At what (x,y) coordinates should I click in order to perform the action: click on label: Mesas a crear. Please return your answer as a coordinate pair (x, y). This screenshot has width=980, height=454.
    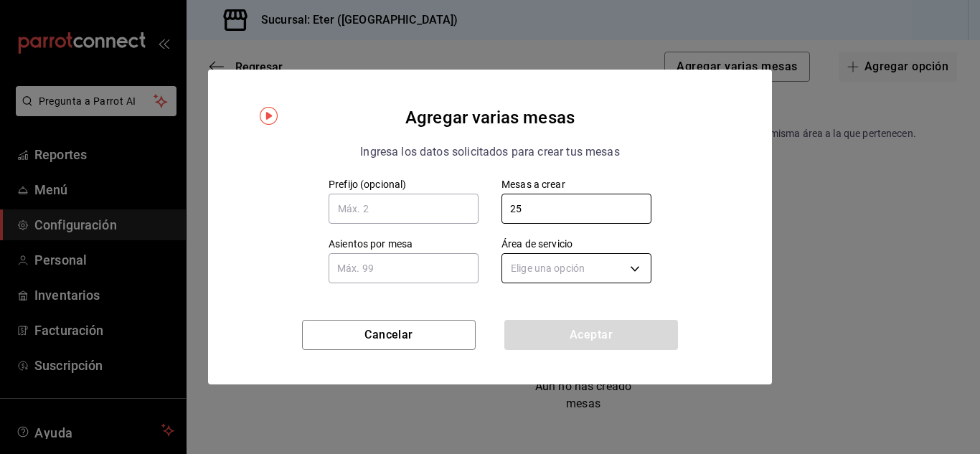
    Looking at the image, I should click on (576, 184).